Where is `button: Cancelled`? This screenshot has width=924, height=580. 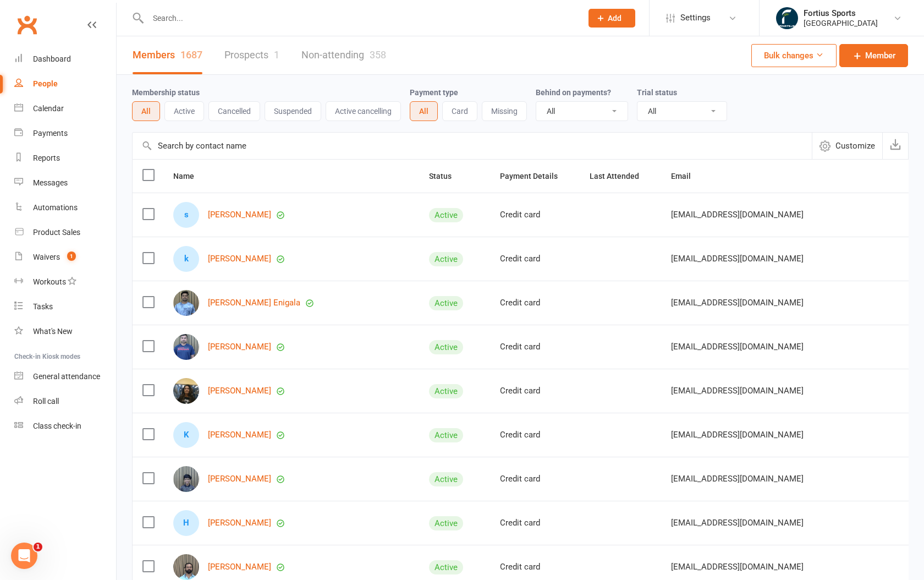 button: Cancelled is located at coordinates (235, 111).